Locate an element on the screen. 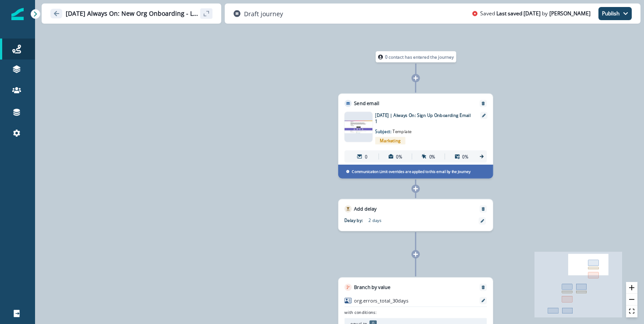 This screenshot has height=324, width=644. button: fit view is located at coordinates (632, 312).